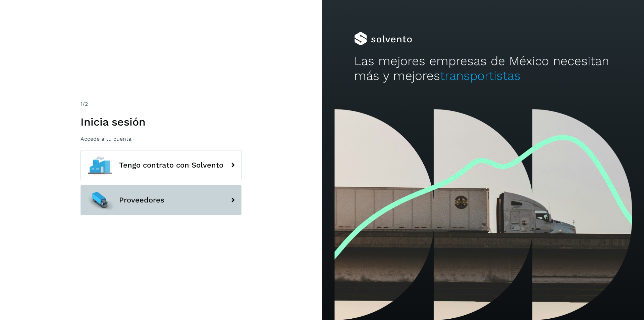 This screenshot has width=644, height=320. I want to click on span: 1, so click(81, 104).